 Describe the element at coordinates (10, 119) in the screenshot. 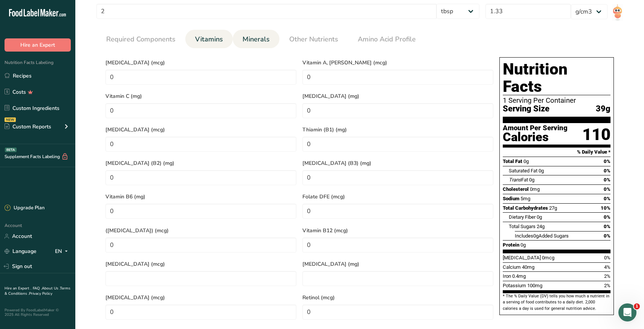

I see `div: NEW` at that location.